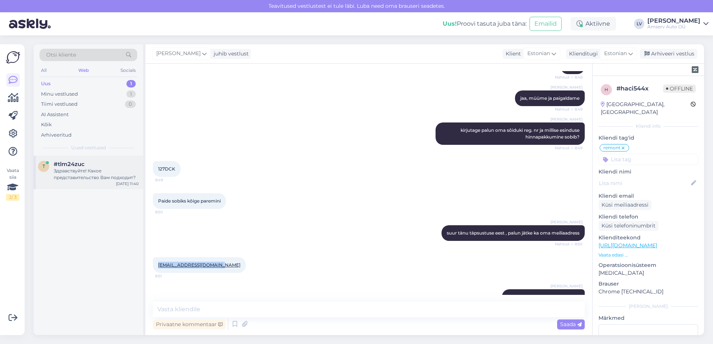 This screenshot has height=344, width=713. I want to click on p: Brauser, so click(648, 284).